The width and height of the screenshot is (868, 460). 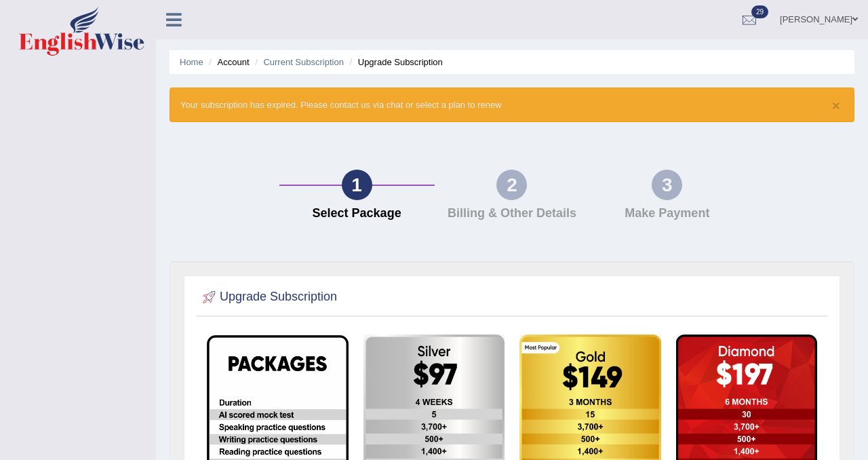 I want to click on li: Upgrade Subscription, so click(x=395, y=62).